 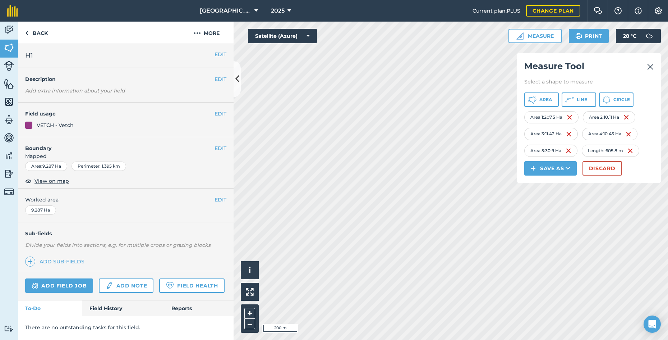 What do you see at coordinates (126, 79) in the screenshot?
I see `h4: Description` at bounding box center [126, 79].